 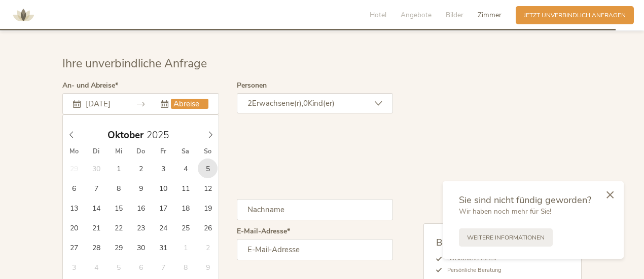 What do you see at coordinates (134, 63) in the screenshot?
I see `span: Ihre unverbindliche Anfrage` at bounding box center [134, 63].